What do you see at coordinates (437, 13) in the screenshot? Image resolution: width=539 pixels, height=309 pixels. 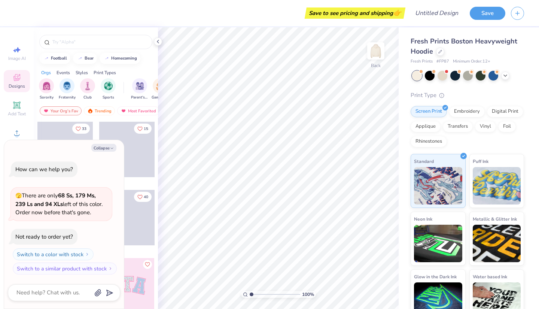 I see `input: Untitled Design` at bounding box center [437, 13].